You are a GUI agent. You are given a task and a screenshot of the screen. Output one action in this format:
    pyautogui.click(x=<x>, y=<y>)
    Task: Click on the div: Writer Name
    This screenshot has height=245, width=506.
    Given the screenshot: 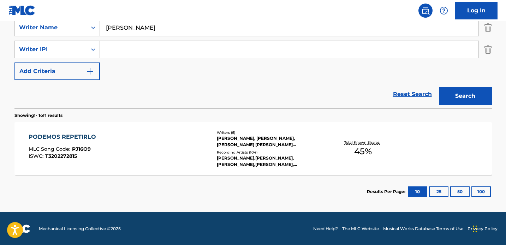 What is the action you would take?
    pyautogui.click(x=51, y=28)
    